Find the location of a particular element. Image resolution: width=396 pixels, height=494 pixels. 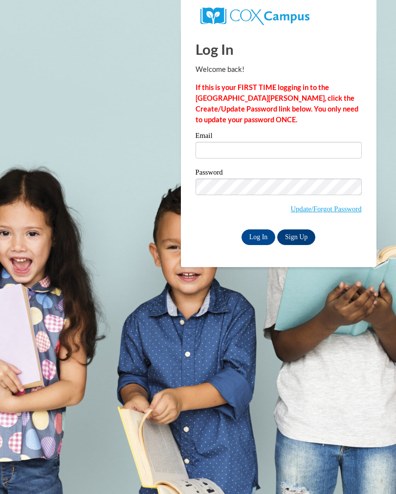

h1: Log In is located at coordinates (279, 49).